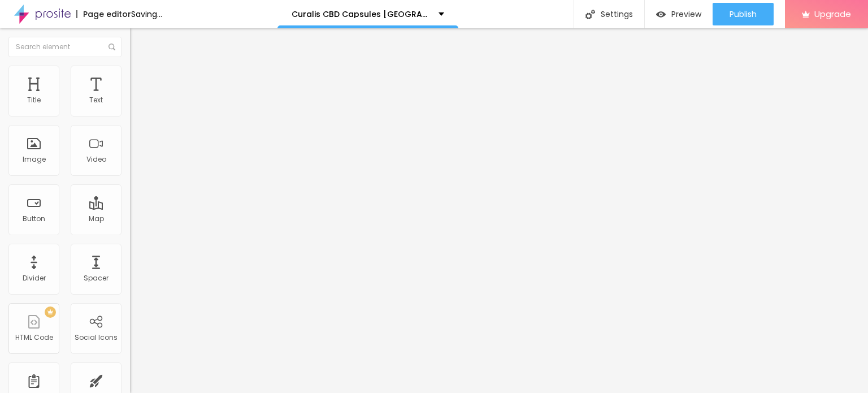  I want to click on div: Page editor, so click(104, 14).